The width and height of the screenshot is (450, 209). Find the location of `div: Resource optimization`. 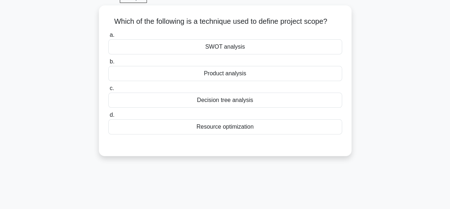

div: Resource optimization is located at coordinates (225, 127).